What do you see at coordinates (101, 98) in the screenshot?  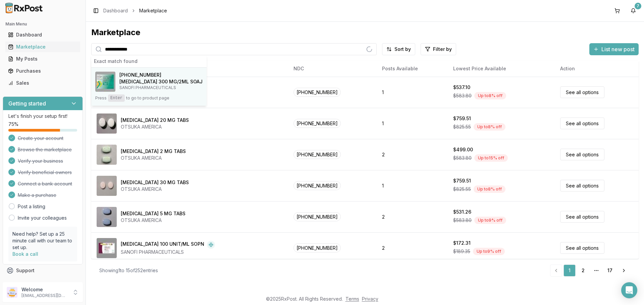 I see `span: Press` at bounding box center [101, 98].